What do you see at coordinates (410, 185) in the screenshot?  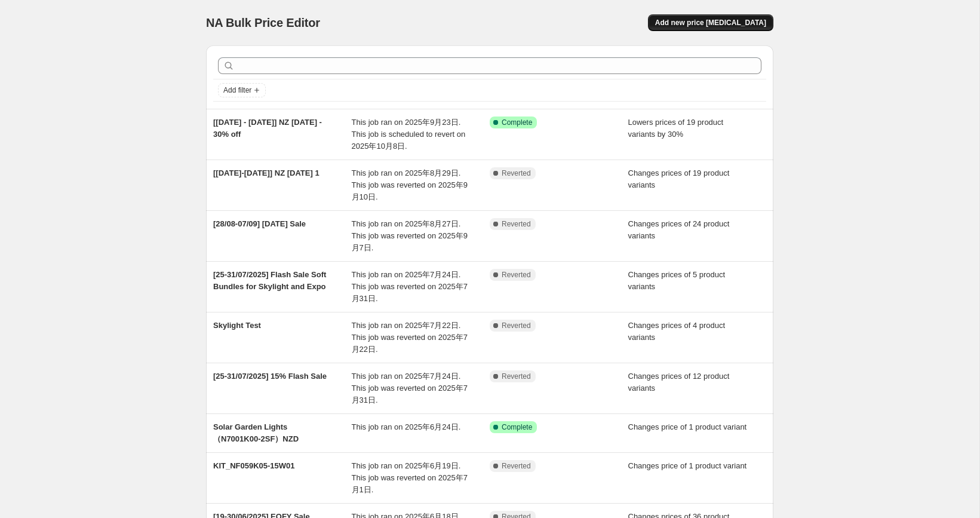 I see `span: This job ran on 2025年8月29日. This job was reverted on 2025年9月10日.` at bounding box center [410, 185].